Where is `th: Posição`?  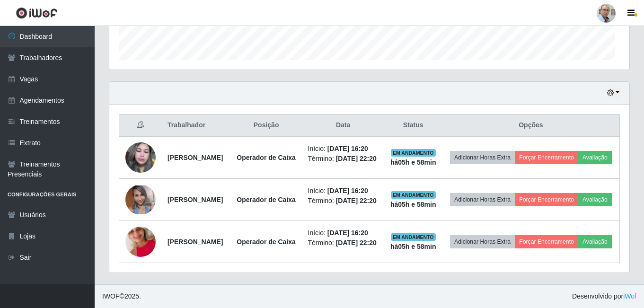 th: Posição is located at coordinates (267, 125).